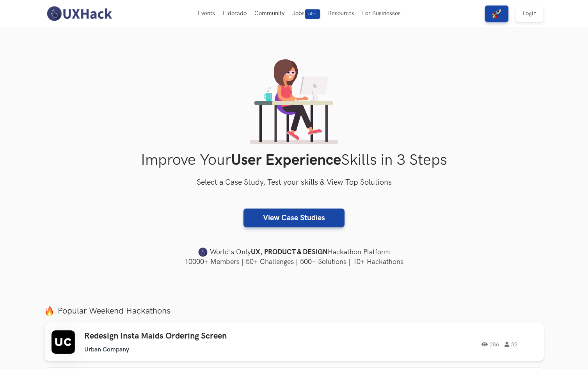 The width and height of the screenshot is (588, 369). I want to click on a: Redesign Insta Maids Ordering Screen Urban Company 286 32, so click(294, 342).